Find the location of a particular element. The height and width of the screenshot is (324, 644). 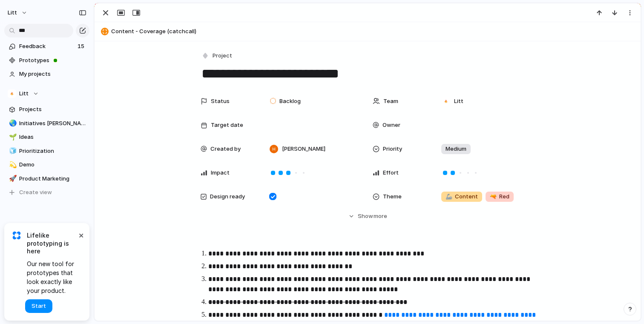

span: Prototypes is located at coordinates (53, 61).